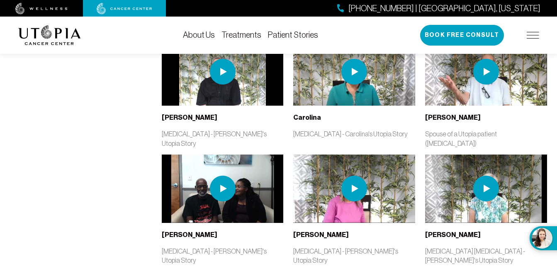  Describe the element at coordinates (49, 35) in the screenshot. I see `img: logo` at that location.